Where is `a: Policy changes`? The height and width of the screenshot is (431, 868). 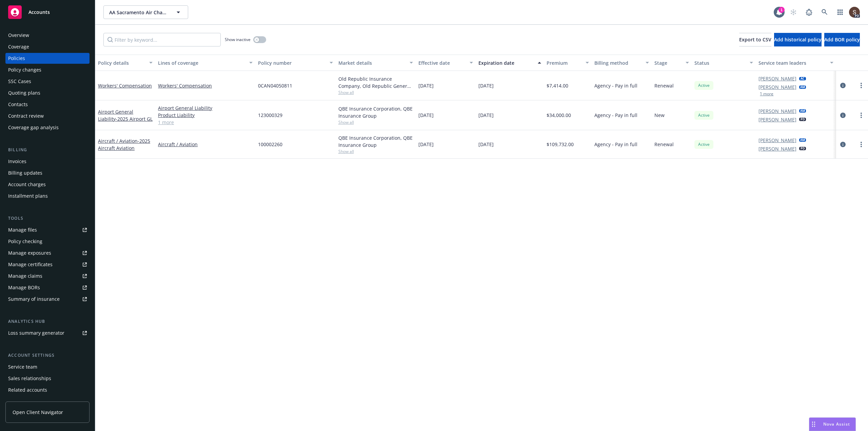 a: Policy changes is located at coordinates (47, 70).